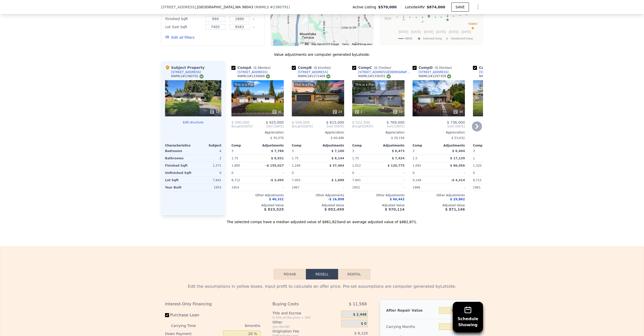 The width and height of the screenshot is (644, 336). Describe the element at coordinates (187, 325) in the screenshot. I see `div: Carrying Time` at that location.